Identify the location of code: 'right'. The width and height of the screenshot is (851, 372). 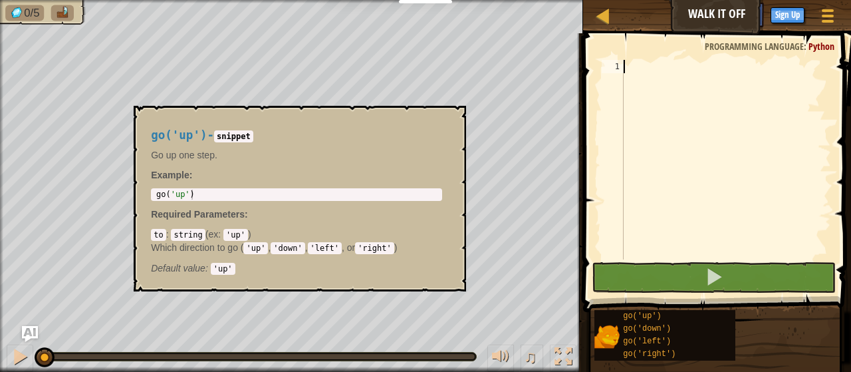
(374, 248).